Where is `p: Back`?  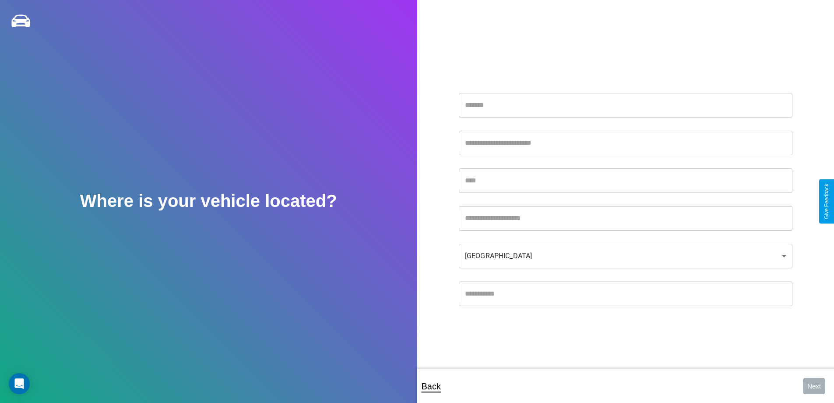
p: Back is located at coordinates (431, 386).